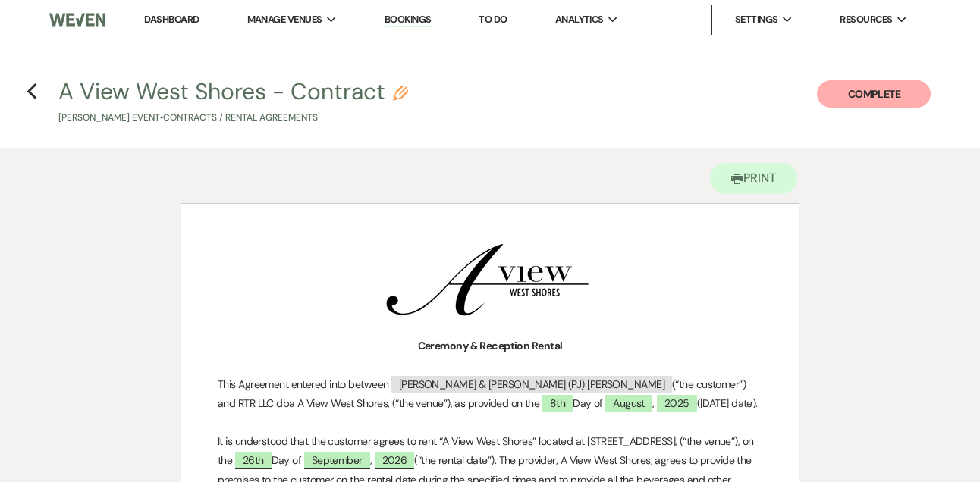 The width and height of the screenshot is (980, 482). What do you see at coordinates (865, 20) in the screenshot?
I see `span: Resources` at bounding box center [865, 20].